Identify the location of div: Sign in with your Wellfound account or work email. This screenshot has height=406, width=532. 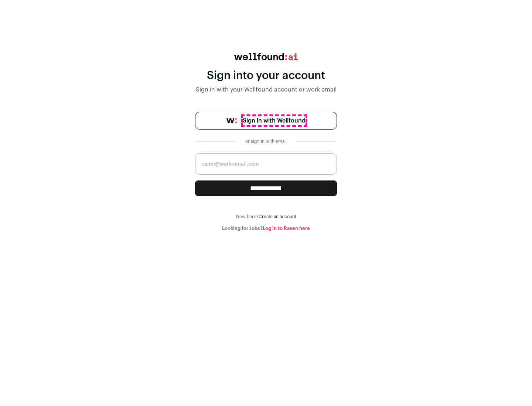
(266, 90).